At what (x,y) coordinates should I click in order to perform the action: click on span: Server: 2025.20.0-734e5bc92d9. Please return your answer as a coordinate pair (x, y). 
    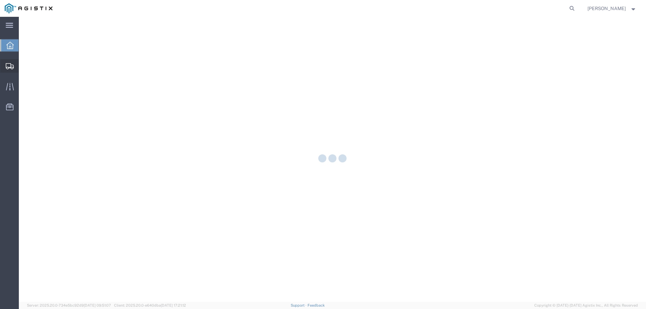
    Looking at the image, I should click on (69, 306).